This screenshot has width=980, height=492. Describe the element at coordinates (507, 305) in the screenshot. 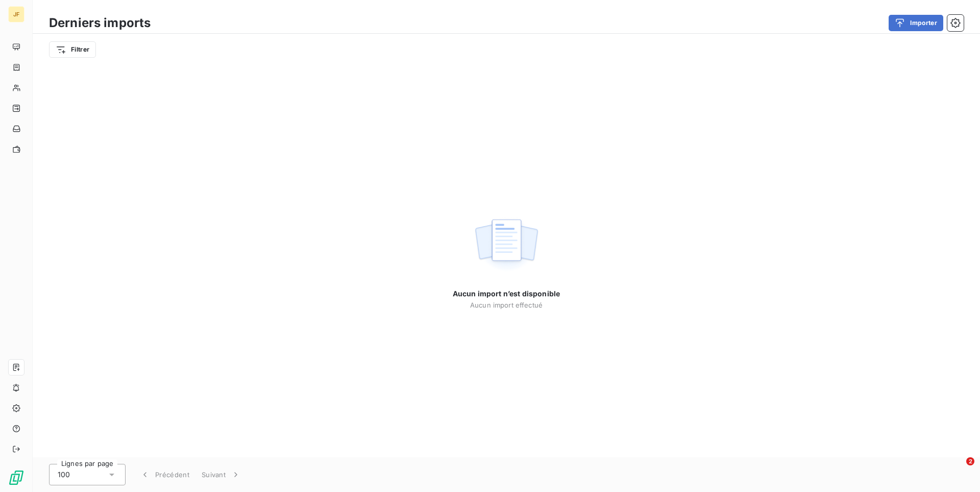

I see `span: Aucun import effectué` at that location.